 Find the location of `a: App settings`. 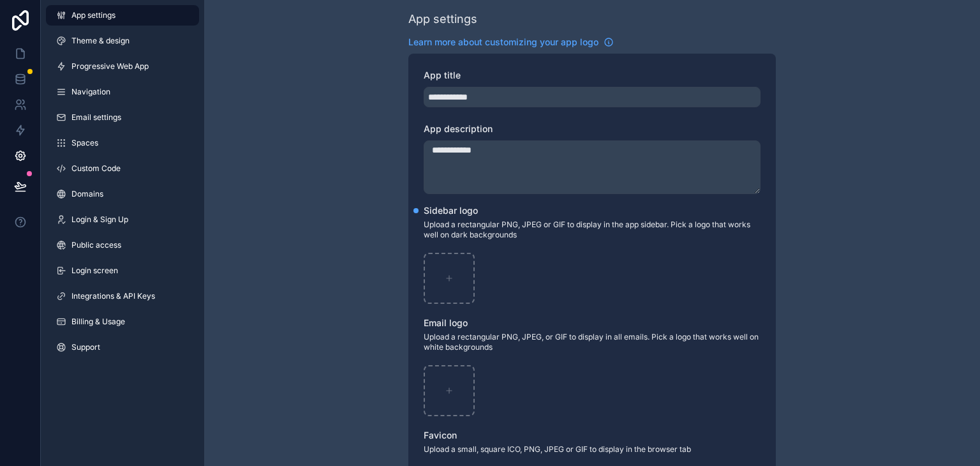

a: App settings is located at coordinates (123, 15).